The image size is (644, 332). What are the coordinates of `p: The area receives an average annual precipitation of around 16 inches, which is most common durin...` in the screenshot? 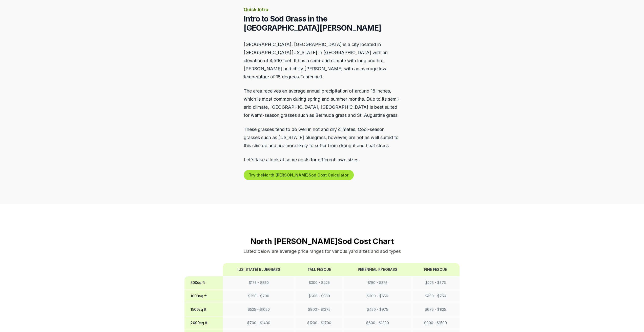 It's located at (322, 103).